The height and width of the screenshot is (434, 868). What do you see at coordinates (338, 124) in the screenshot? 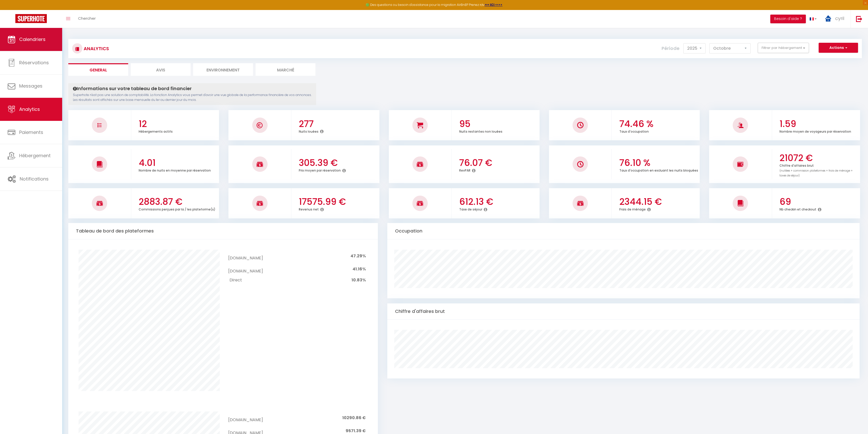
I see `h3: 277` at bounding box center [338, 124].